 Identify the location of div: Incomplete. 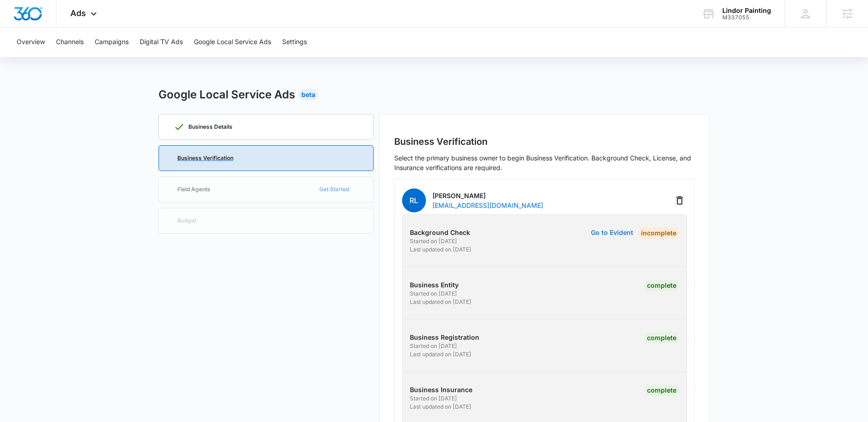
(659, 233).